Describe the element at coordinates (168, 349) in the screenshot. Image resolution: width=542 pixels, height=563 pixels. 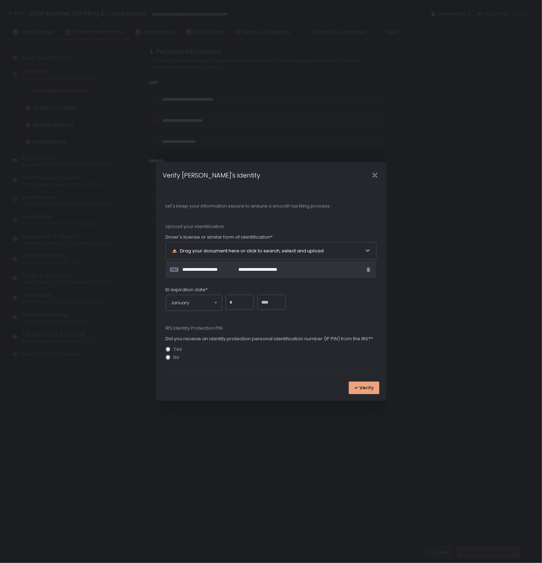
I see `input: Yes` at that location.